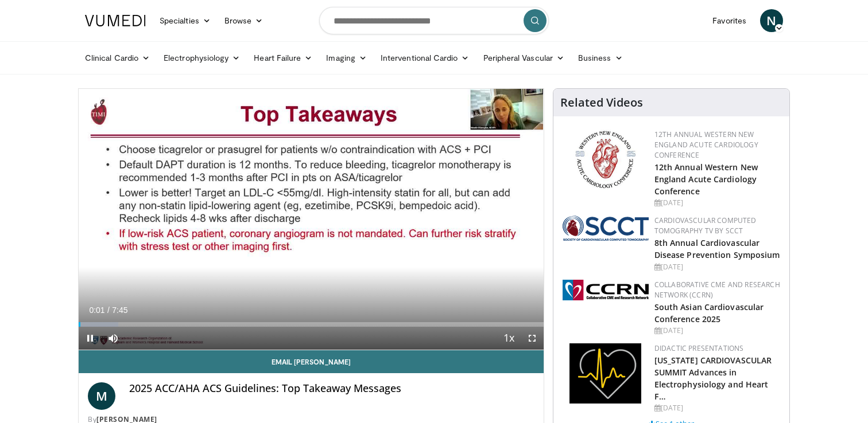 The image size is (868, 423). What do you see at coordinates (771, 21) in the screenshot?
I see `span: N` at bounding box center [771, 21].